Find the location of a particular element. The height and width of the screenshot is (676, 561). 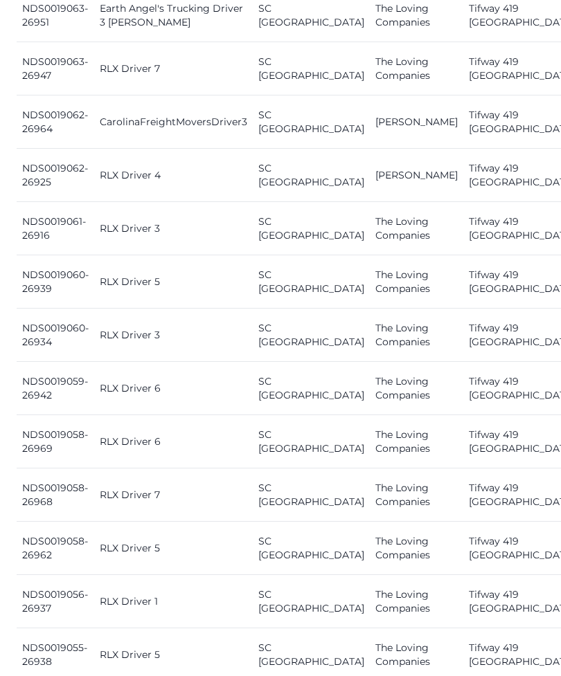

td: CarolinaFreightMoversDriver3 is located at coordinates (173, 123).